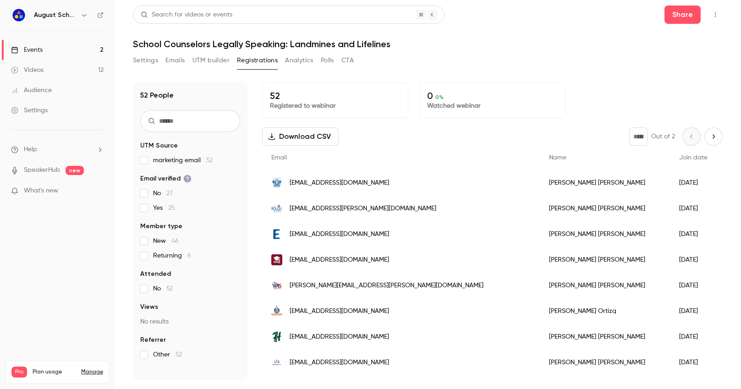  What do you see at coordinates (277, 234) in the screenshot?
I see `img: estacada.k12.or.us` at bounding box center [277, 234].